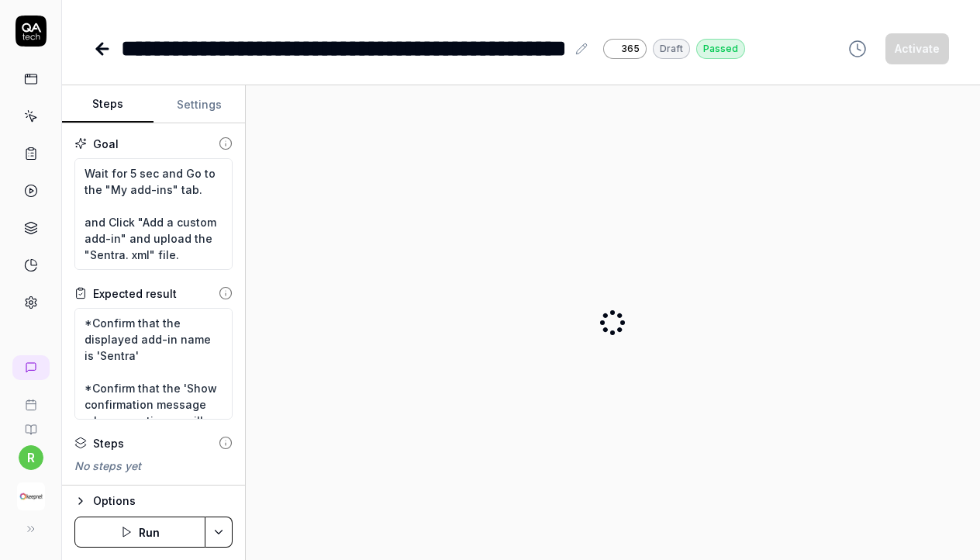 The height and width of the screenshot is (560, 980). I want to click on button: Keepnet Logo, so click(31, 492).